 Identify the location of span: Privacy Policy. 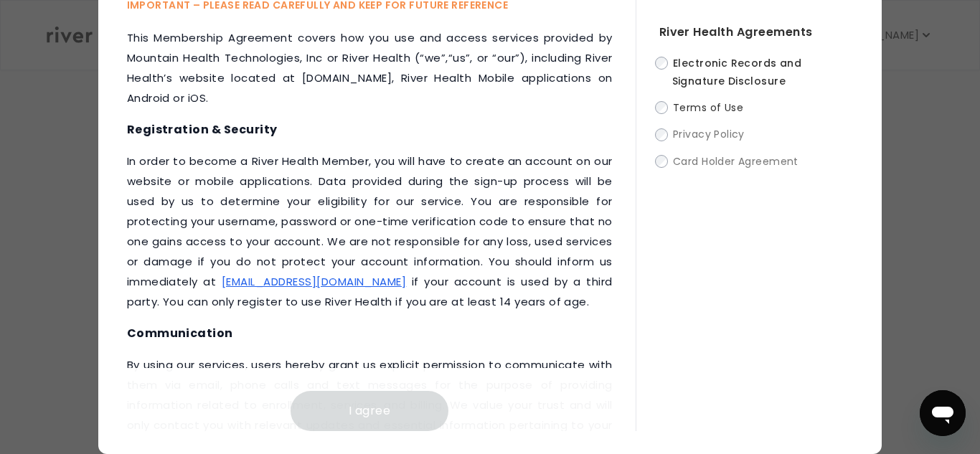
(708, 135).